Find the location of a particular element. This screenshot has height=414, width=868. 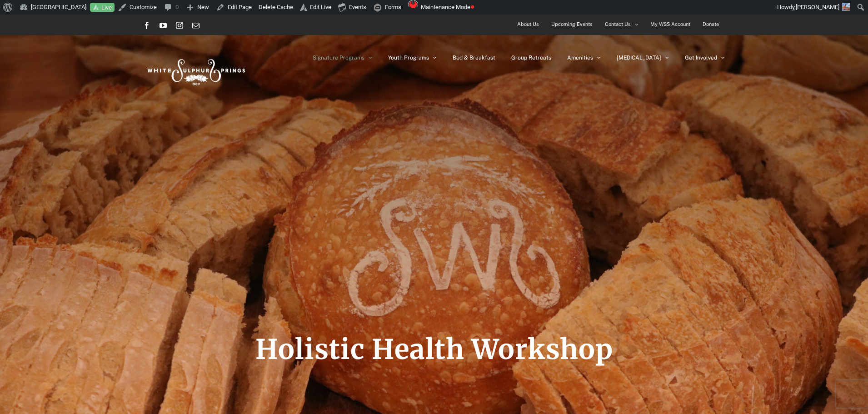

span: Amenities is located at coordinates (580, 57).